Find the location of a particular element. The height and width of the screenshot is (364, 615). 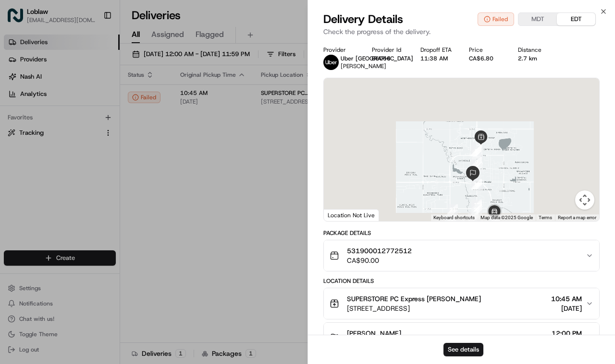

div: 4 is located at coordinates (477, 167).